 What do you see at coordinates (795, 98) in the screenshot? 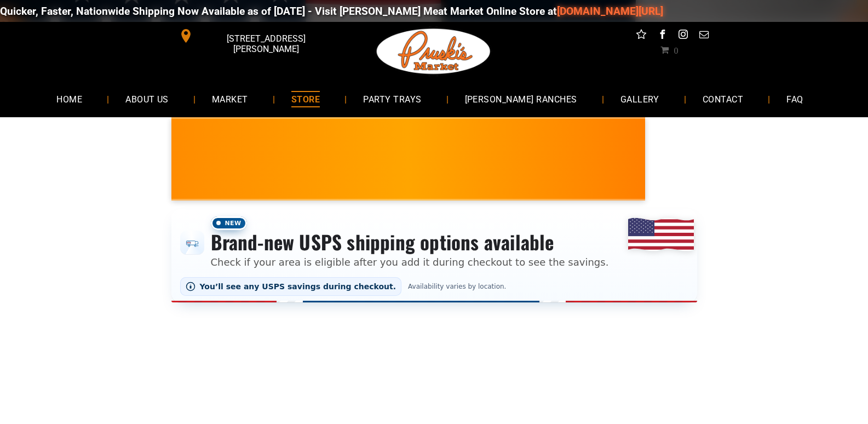
I see `a: FAQ` at bounding box center [795, 98].